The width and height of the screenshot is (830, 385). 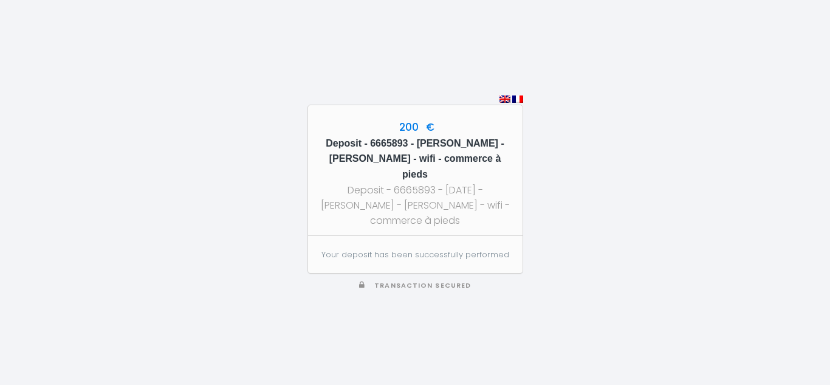 What do you see at coordinates (414, 255) in the screenshot?
I see `p: Your deposit has been successfully performed` at bounding box center [414, 255].